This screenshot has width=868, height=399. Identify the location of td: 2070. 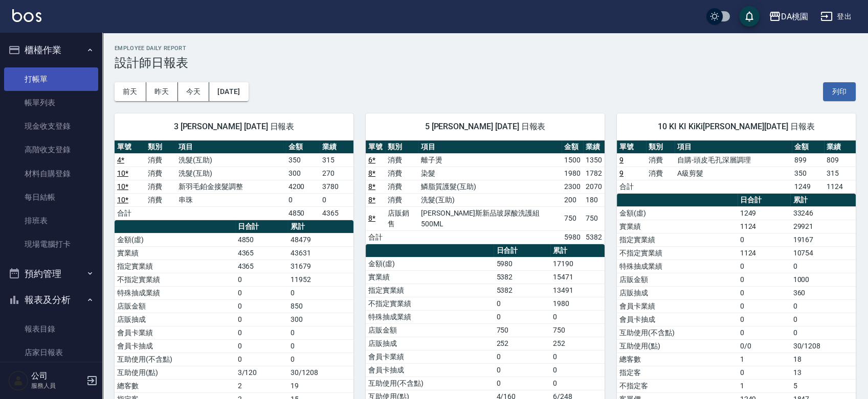
(594, 187).